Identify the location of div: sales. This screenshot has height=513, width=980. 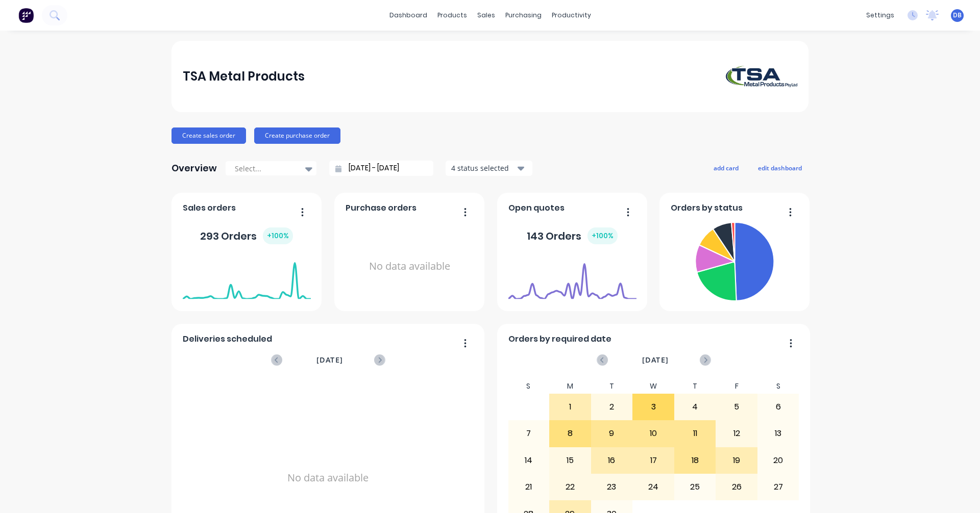
(486, 15).